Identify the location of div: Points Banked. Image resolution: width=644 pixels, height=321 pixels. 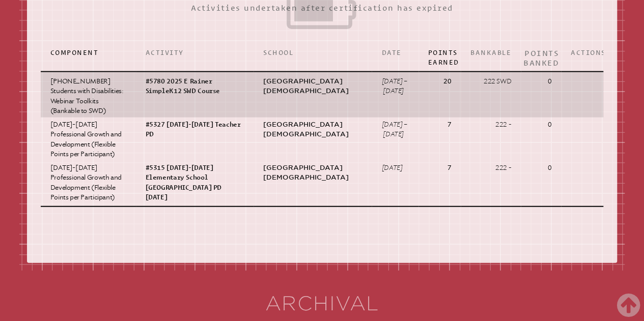
(541, 58).